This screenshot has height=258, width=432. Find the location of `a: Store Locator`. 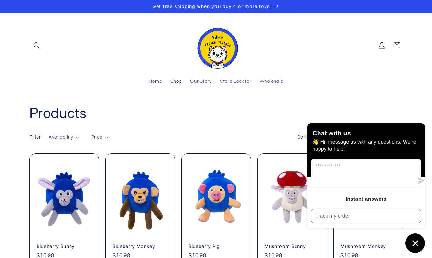

a: Store Locator is located at coordinates (235, 82).